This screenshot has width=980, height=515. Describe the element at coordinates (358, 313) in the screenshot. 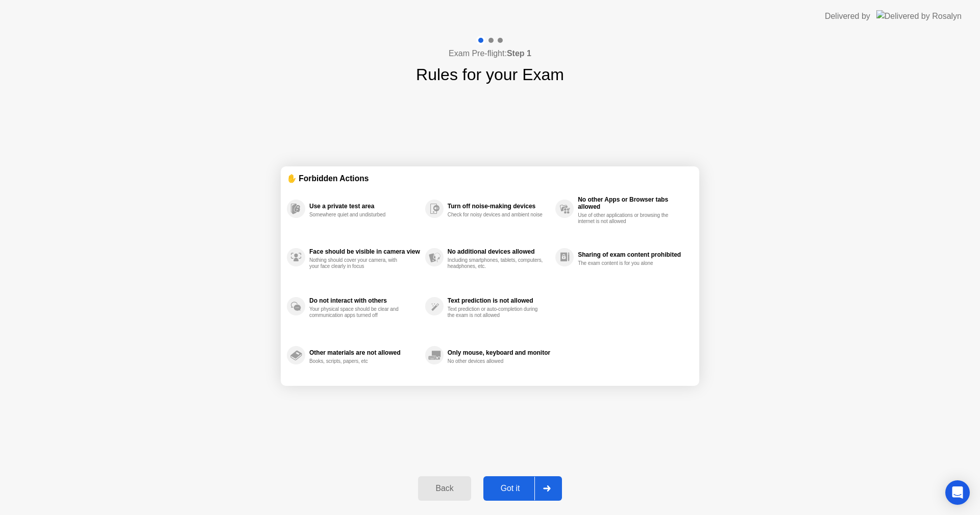

I see `div: Your physical space should be clear and communication apps turned off` at that location.